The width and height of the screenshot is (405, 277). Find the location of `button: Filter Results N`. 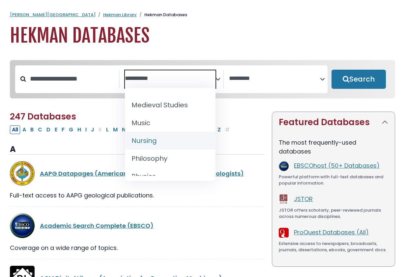

button: Filter Results N is located at coordinates (124, 130).